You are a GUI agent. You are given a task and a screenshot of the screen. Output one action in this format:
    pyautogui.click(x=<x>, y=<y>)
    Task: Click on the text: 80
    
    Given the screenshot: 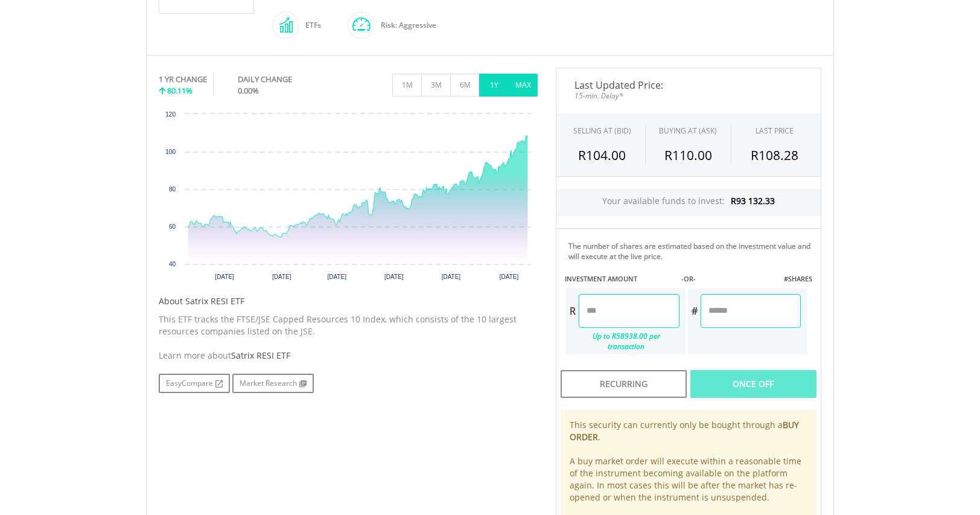 What is the action you would take?
    pyautogui.click(x=172, y=189)
    